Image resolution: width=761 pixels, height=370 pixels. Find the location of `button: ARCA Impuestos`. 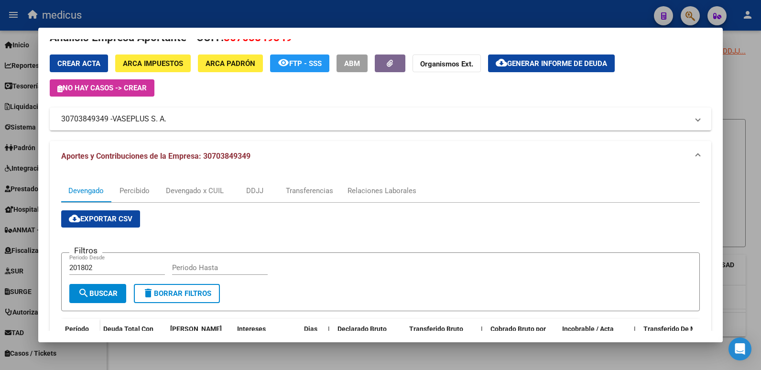

button: ARCA Impuestos is located at coordinates (153, 63).